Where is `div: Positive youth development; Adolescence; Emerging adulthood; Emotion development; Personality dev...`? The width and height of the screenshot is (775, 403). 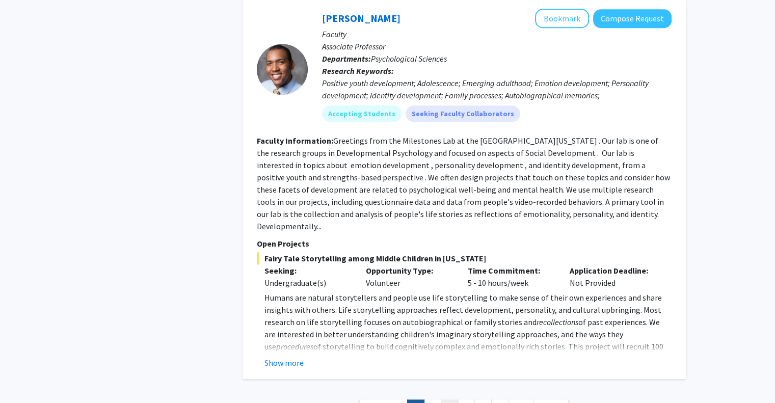
div: Positive youth development; Adolescence; Emerging adulthood; Emotion development; Personality dev... is located at coordinates (497, 89).